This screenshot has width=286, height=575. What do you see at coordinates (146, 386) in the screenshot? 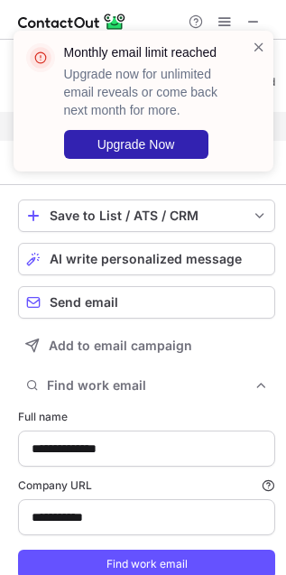
I see `button: Find work email` at bounding box center [146, 386].